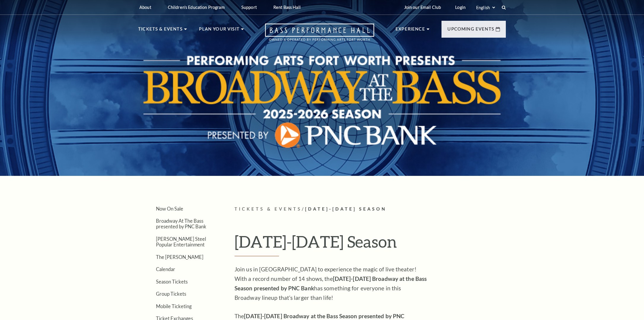 The width and height of the screenshot is (644, 320). Describe the element at coordinates (471, 31) in the screenshot. I see `p: Upcoming Events` at that location.